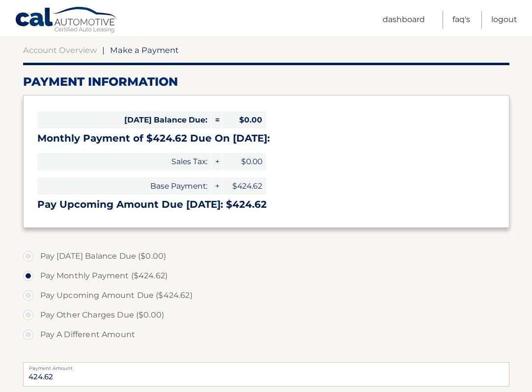 The image size is (532, 392). What do you see at coordinates (266, 335) in the screenshot?
I see `label: Pay A Different Amount` at bounding box center [266, 335].